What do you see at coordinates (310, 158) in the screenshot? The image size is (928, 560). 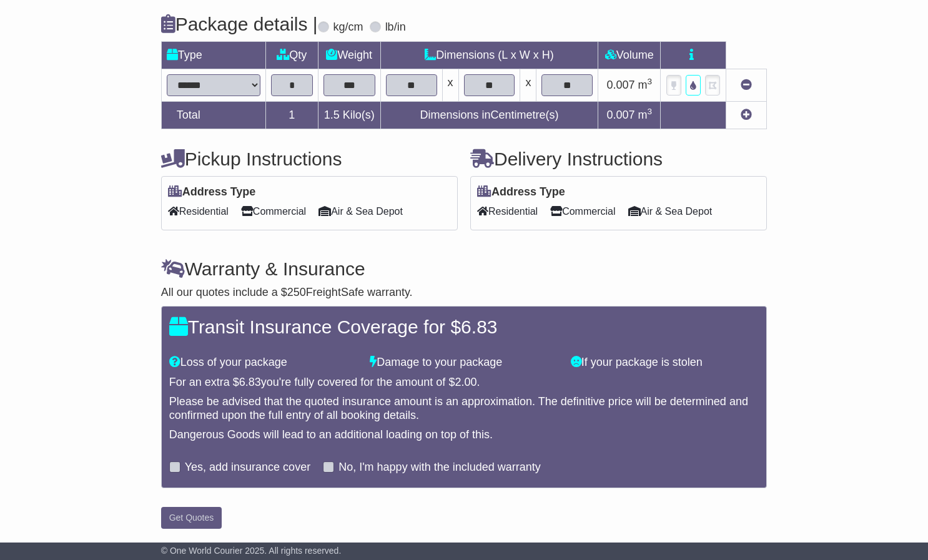 I see `h4: Pickup Instructions` at bounding box center [310, 158].